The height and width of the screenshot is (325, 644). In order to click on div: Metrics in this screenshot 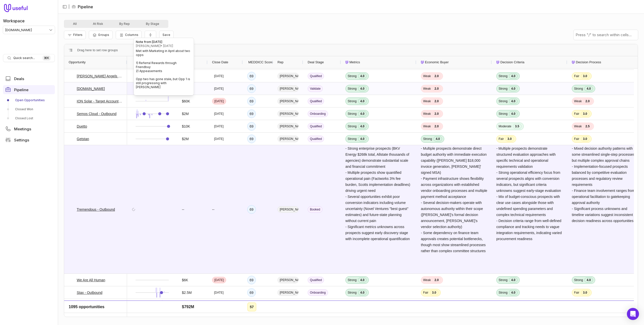, I will do `click(379, 62)`.